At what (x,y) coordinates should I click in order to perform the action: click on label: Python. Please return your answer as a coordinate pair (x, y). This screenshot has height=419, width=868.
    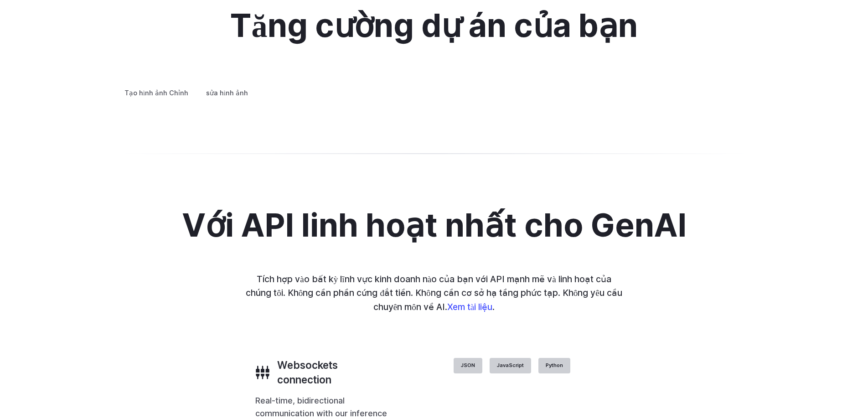
    Looking at the image, I should click on (554, 366).